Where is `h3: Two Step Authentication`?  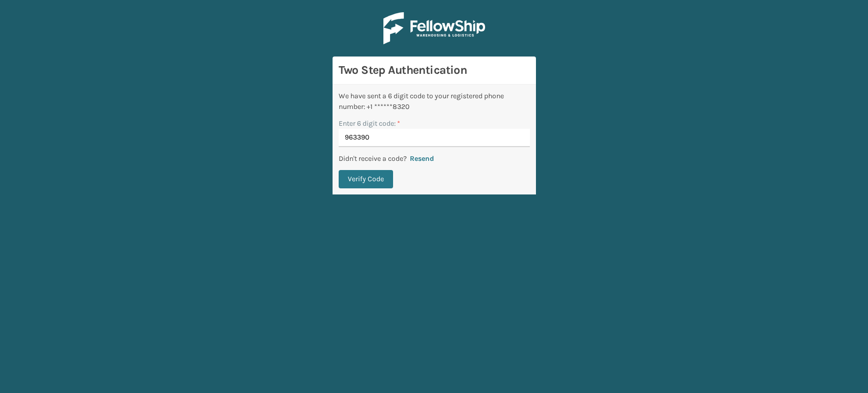 h3: Two Step Authentication is located at coordinates (434, 70).